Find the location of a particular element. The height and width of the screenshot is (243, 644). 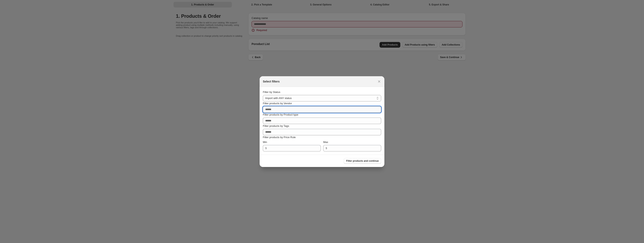

span: Min is located at coordinates (265, 142).